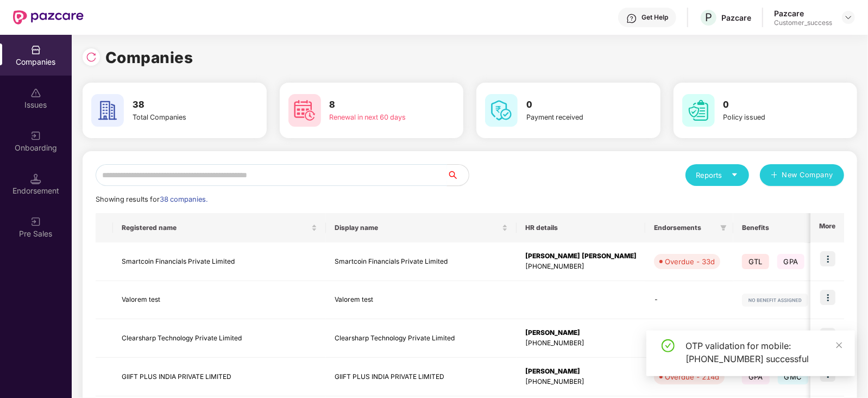 The height and width of the screenshot is (398, 868). I want to click on button: search, so click(458, 175).